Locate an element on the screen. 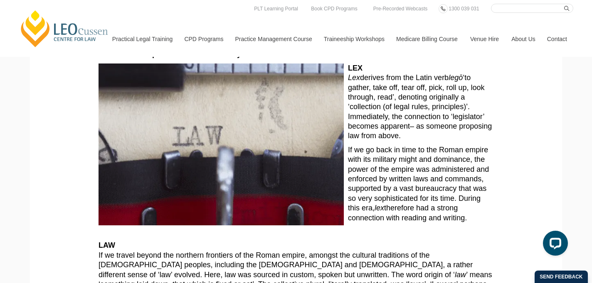  button: Open LiveChat chat widget is located at coordinates (19, 16).